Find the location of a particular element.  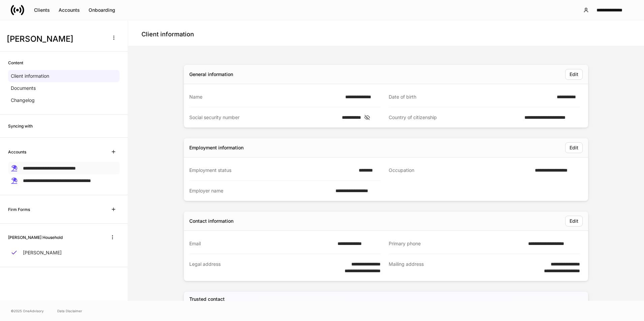

p: Documents is located at coordinates (23, 88).